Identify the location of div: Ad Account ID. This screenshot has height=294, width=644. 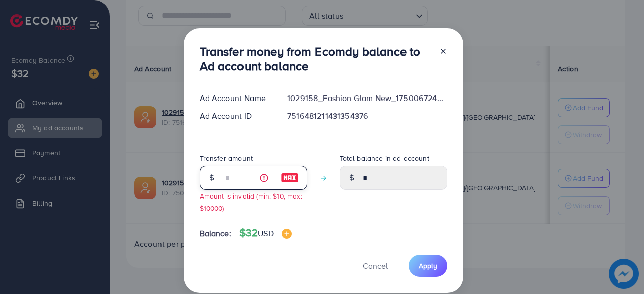
(236, 116).